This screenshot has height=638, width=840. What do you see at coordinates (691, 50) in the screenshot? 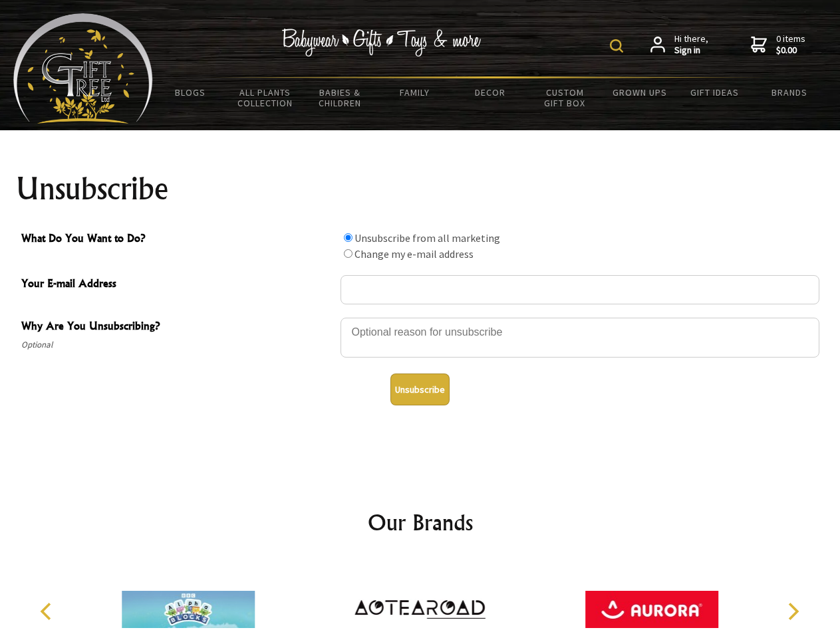
I see `strong: Sign in` at bounding box center [691, 50].